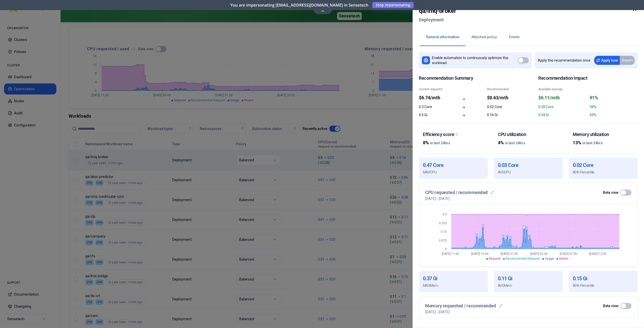  Describe the element at coordinates (604, 134) in the screenshot. I see `div: Memory utilization` at that location.